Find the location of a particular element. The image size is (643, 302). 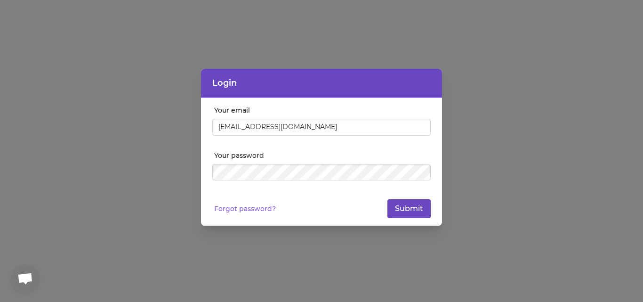

input: Email is located at coordinates (322, 127).